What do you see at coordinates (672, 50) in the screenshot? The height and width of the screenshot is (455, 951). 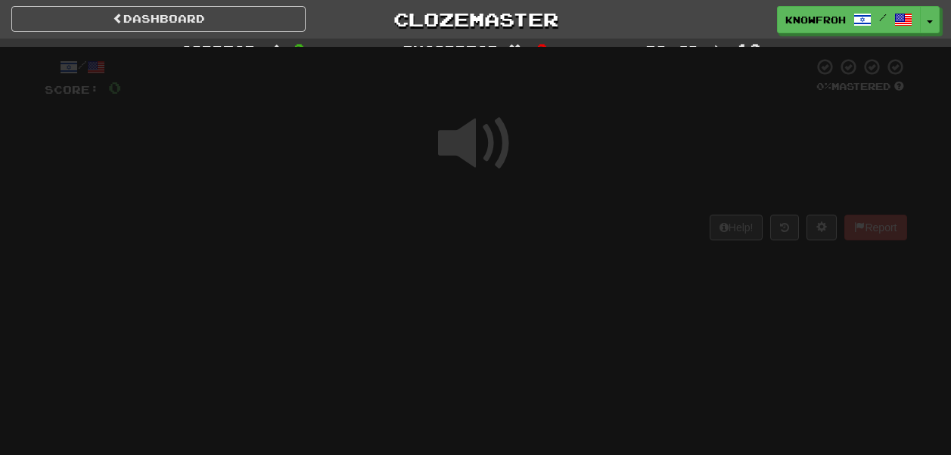 I see `span: To go` at bounding box center [672, 50].